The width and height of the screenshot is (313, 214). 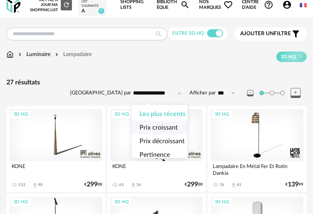 What do you see at coordinates (296, 34) in the screenshot?
I see `span: Filter icon` at bounding box center [296, 34].